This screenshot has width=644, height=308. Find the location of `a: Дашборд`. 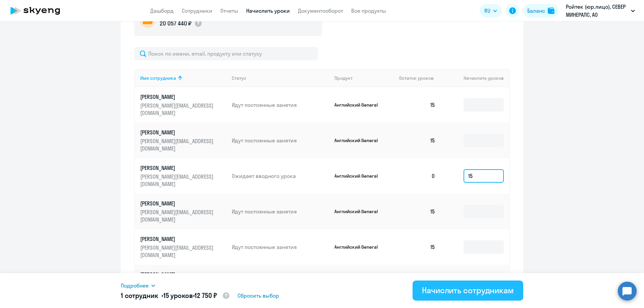

a: Дашборд is located at coordinates (162, 11).